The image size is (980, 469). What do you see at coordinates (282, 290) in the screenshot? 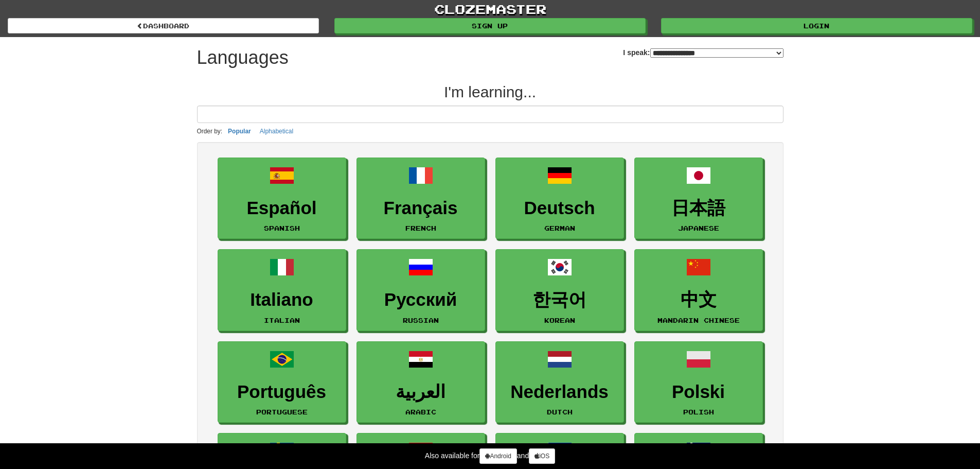
I see `a: ItalianoItalian` at bounding box center [282, 290].